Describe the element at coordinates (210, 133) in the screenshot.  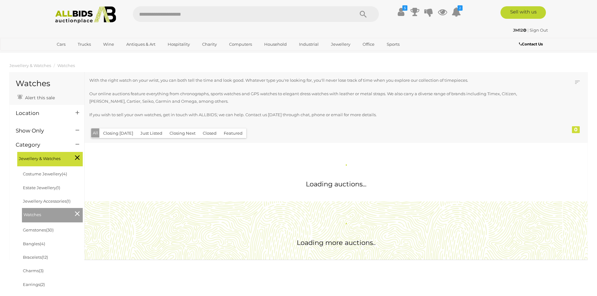
I see `button: Closed` at that location.